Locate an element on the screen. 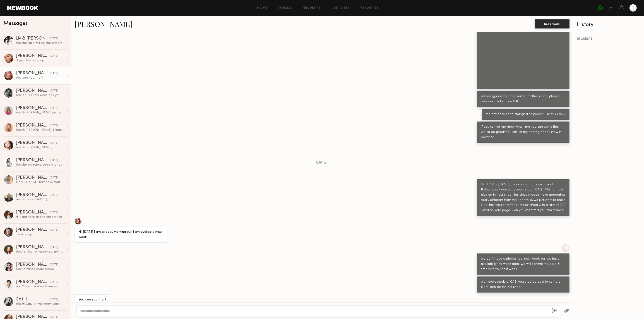 Image resolution: width=644 pixels, height=319 pixels. div: You: Hi Cat, let me know your availability is located at coordinates (40, 304).